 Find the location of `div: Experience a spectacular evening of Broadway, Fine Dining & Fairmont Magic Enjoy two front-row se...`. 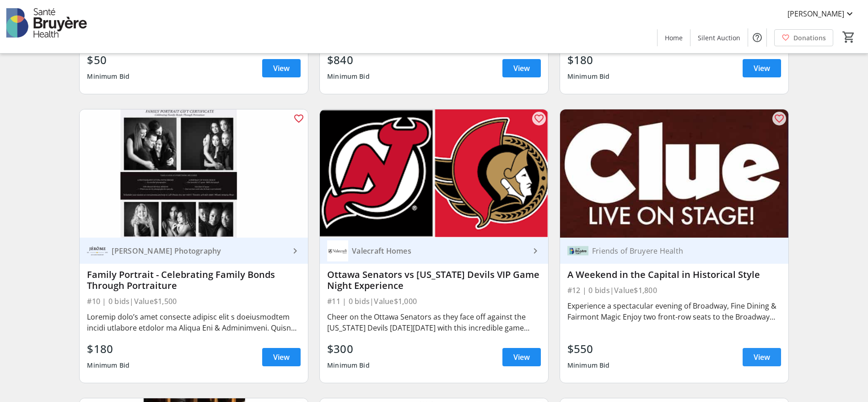

div: Experience a spectacular evening of Broadway, Fine Dining & Fairmont Magic Enjoy two front-row se... is located at coordinates (674, 312).